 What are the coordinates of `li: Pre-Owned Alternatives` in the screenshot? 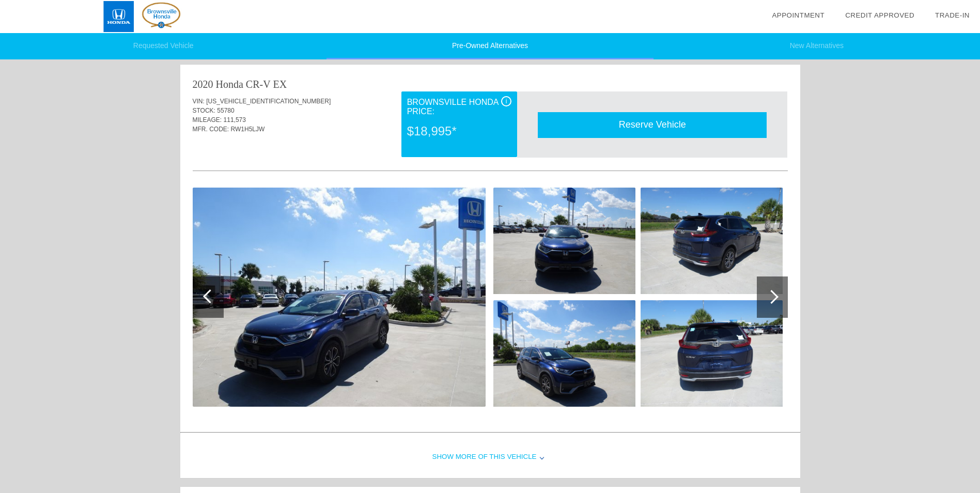 It's located at (490, 46).